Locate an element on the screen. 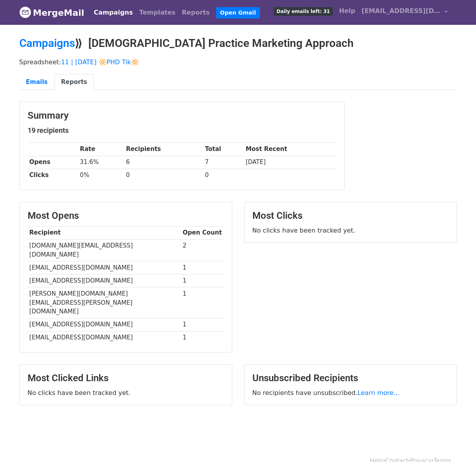 Image resolution: width=476 pixels, height=462 pixels. h3: Most Clicks is located at coordinates (350, 216).